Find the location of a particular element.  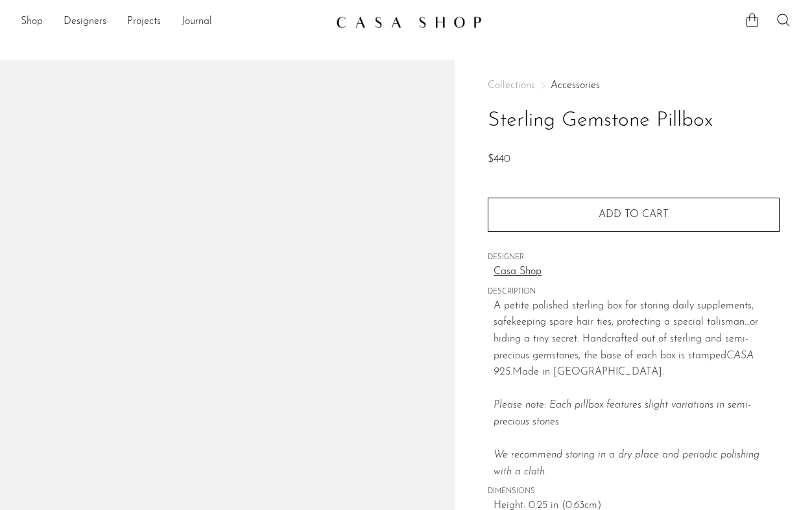

a: Casa Shop is located at coordinates (636, 272).